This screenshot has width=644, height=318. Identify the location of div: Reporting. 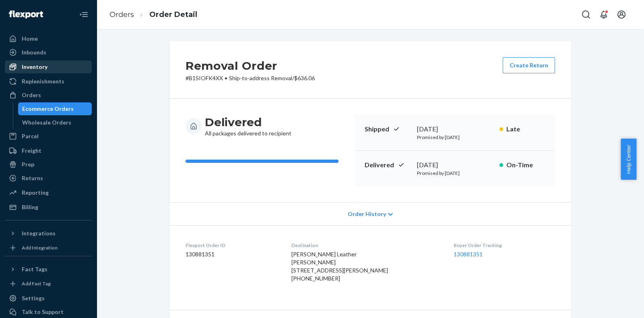
(35, 193).